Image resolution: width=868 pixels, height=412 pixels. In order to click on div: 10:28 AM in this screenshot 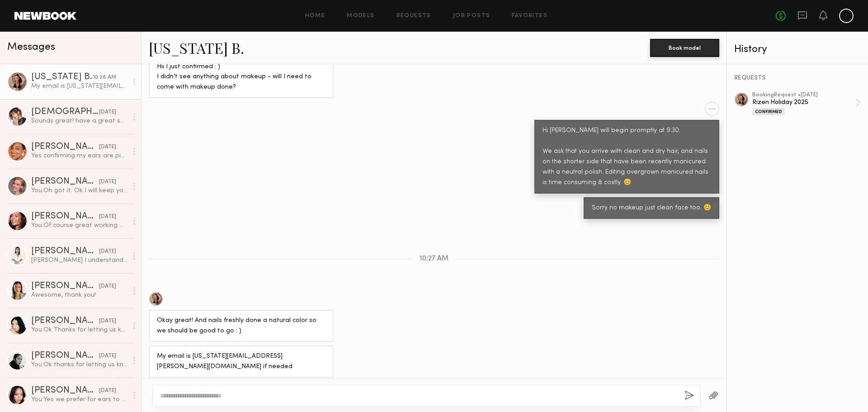, I will do `click(104, 78)`.